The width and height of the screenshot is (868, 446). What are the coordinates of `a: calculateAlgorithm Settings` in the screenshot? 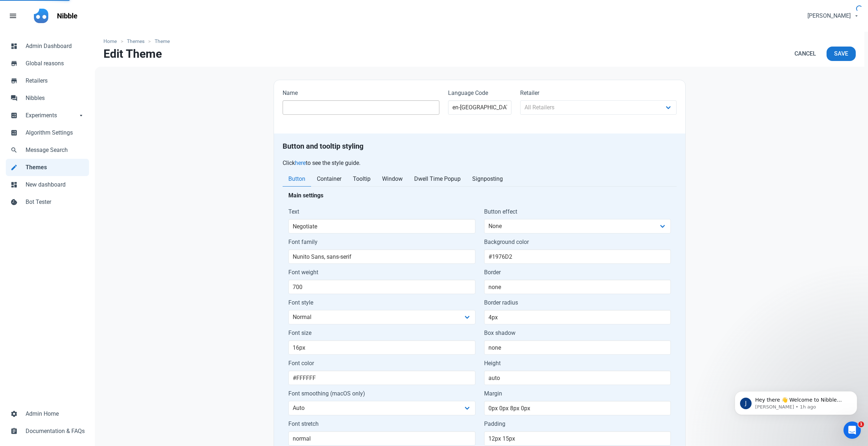 It's located at (47, 133).